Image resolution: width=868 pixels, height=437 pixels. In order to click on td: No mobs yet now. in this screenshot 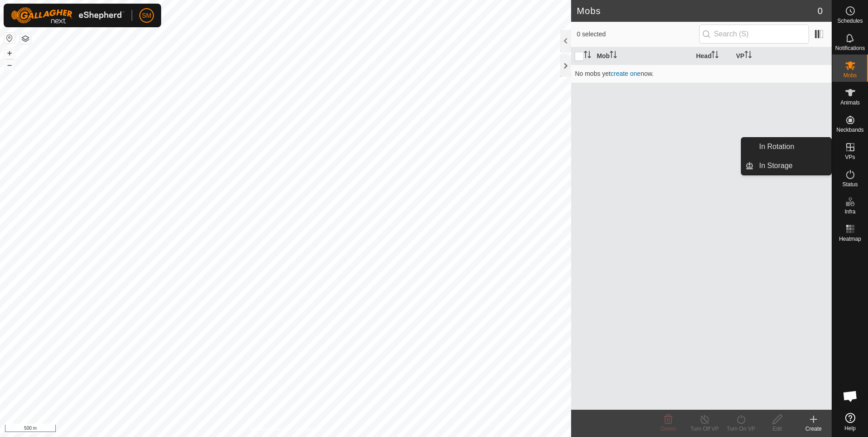, I will do `click(701, 73)`.